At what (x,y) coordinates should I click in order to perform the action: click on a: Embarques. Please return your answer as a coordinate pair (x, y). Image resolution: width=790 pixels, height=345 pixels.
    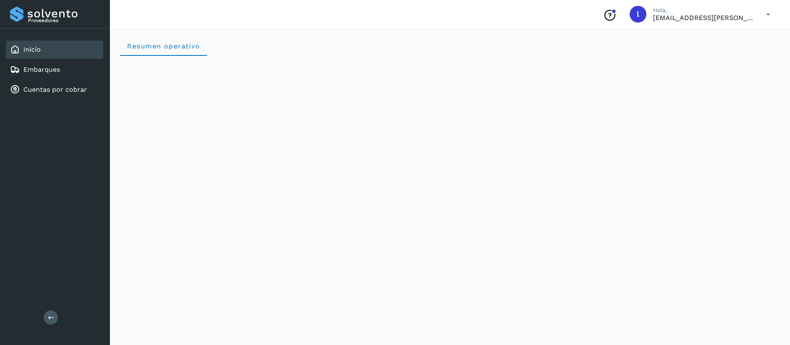
    Looking at the image, I should click on (42, 69).